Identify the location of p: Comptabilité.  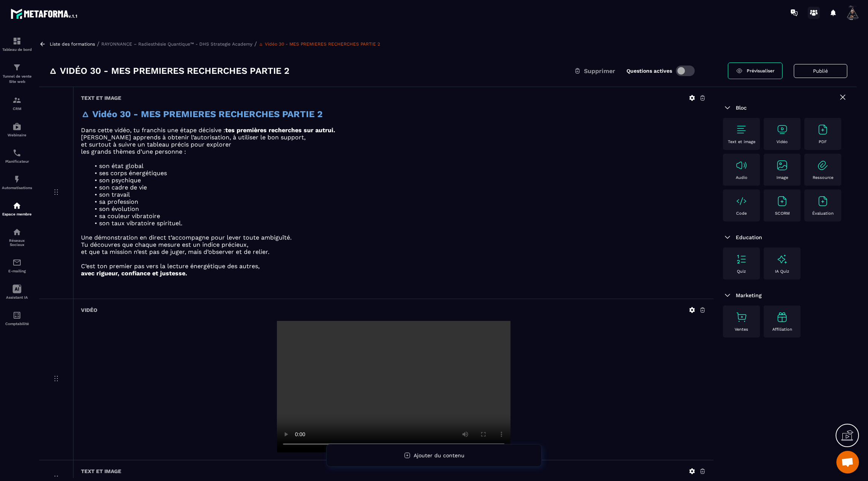
(17, 324).